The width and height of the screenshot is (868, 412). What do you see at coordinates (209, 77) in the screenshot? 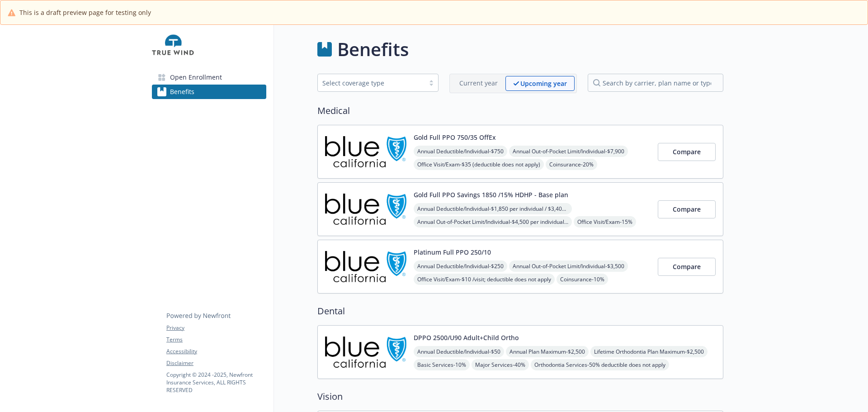
I see `a: Open Enrollment` at bounding box center [209, 77].